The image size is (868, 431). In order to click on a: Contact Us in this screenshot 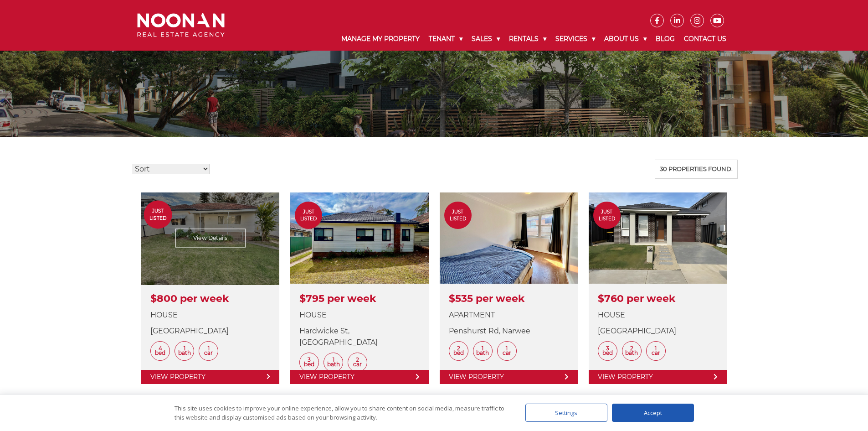, I will do `click(705, 39)`.